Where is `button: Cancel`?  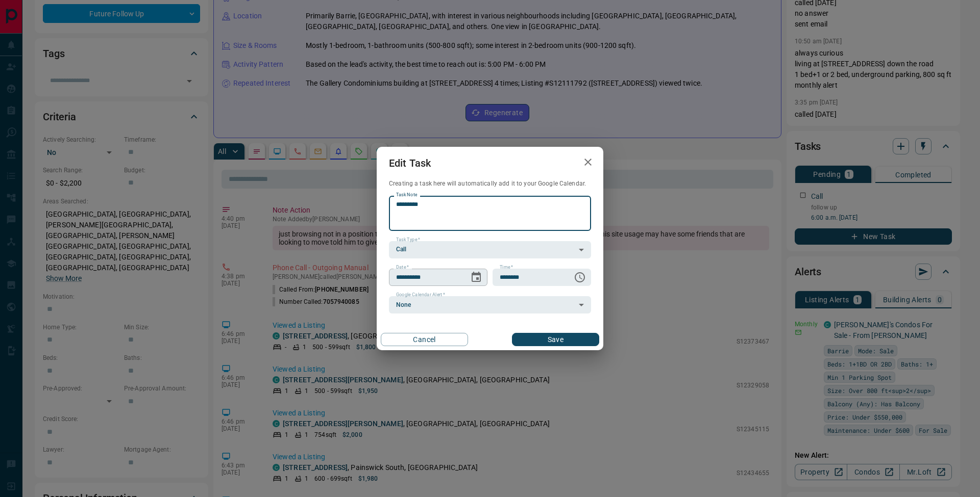 button: Cancel is located at coordinates (425, 340).